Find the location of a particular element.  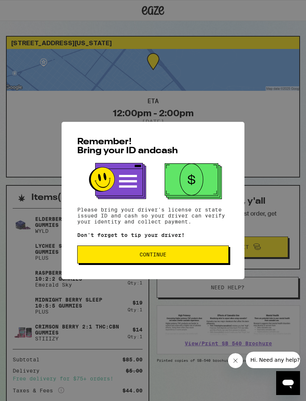

span: Remember! Bring your ID and cash is located at coordinates (128, 147).